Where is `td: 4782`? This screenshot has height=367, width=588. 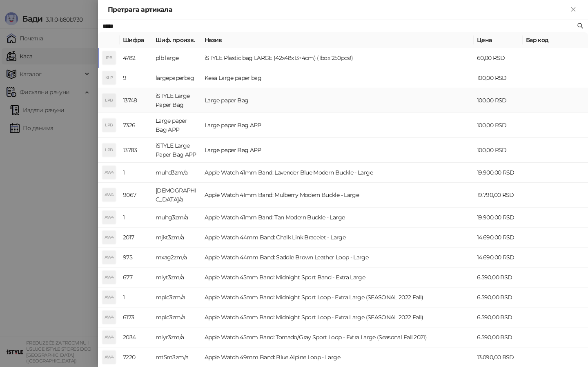
td: 4782 is located at coordinates (136, 58).